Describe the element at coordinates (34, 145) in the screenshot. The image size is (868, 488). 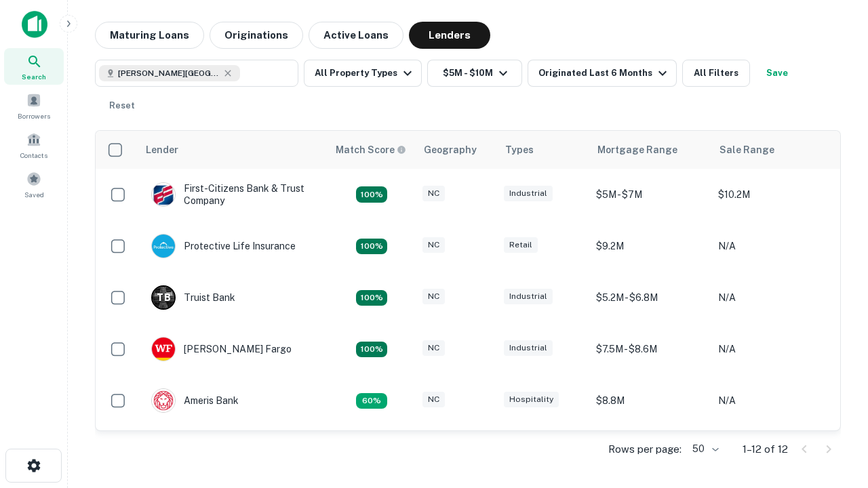
I see `a: Contacts` at that location.